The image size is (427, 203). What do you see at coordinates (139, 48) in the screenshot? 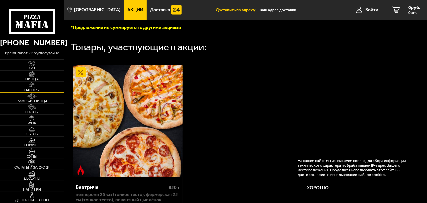
I see `div: Товары, участвующие в акции:` at bounding box center [139, 48].